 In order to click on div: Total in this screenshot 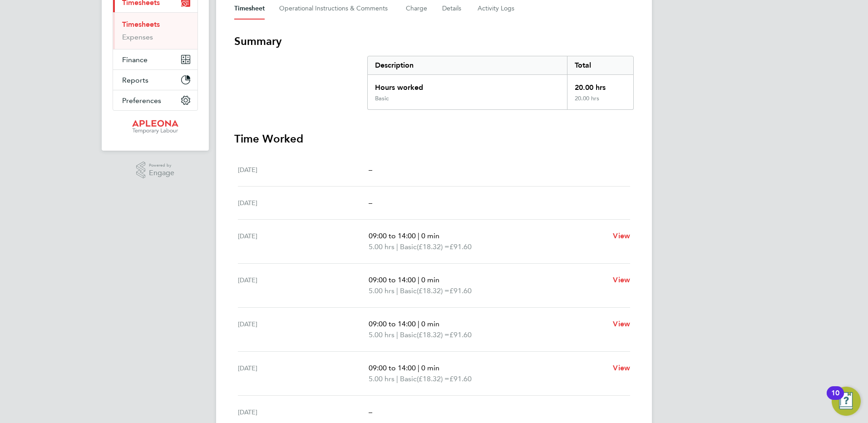, I will do `click(600, 65)`.